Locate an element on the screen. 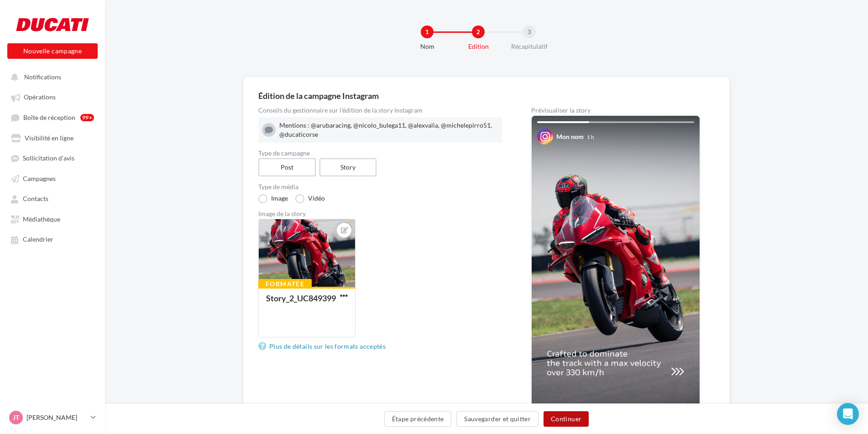 This screenshot has width=868, height=434. div: Mentions : @arubaracing, @nicolo_bulega11, @alexvalia, @michelepirro51, @ducaticorse is located at coordinates (389, 130).